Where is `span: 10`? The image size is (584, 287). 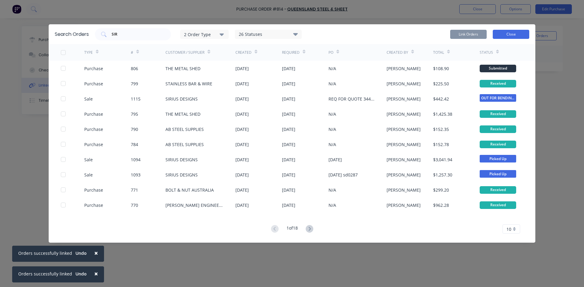
span: 10 is located at coordinates (509, 229).